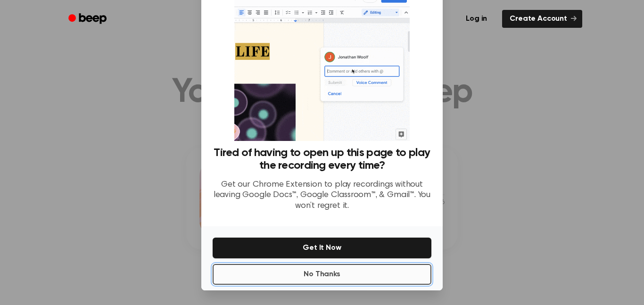  Describe the element at coordinates (322, 248) in the screenshot. I see `button: Get It Now` at that location.